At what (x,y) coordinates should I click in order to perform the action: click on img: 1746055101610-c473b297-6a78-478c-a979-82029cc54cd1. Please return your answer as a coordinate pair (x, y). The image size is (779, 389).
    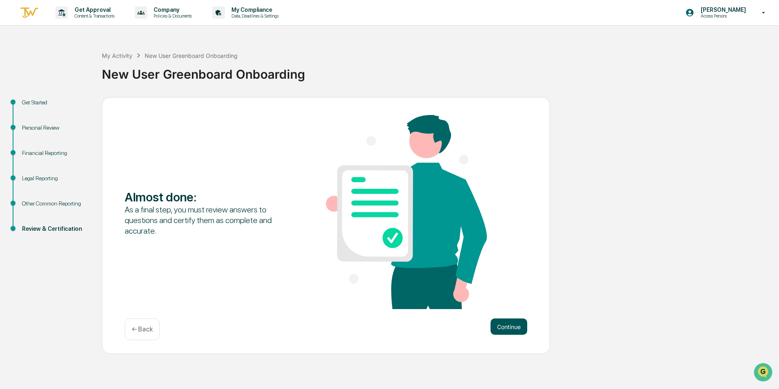
    Looking at the image, I should click on (15, 70).